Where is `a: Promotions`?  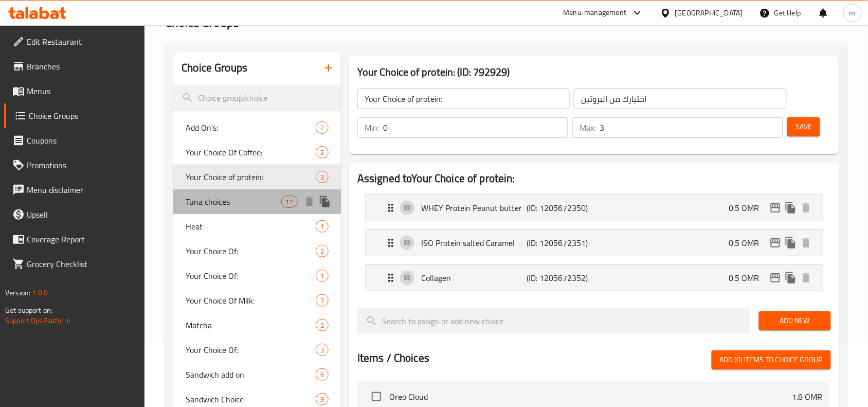
a: Promotions is located at coordinates (75, 165).